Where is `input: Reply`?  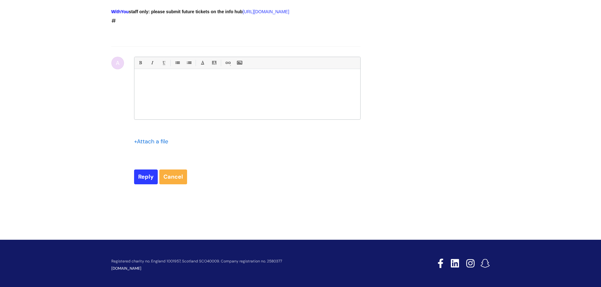
input: Reply is located at coordinates (146, 177).